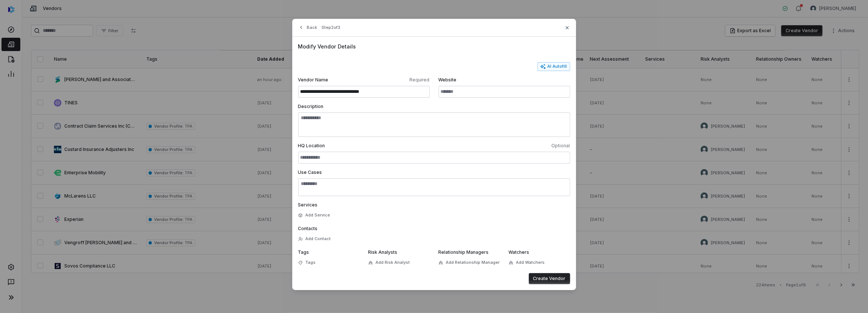  I want to click on span: Add Risk Analyst, so click(393, 263).